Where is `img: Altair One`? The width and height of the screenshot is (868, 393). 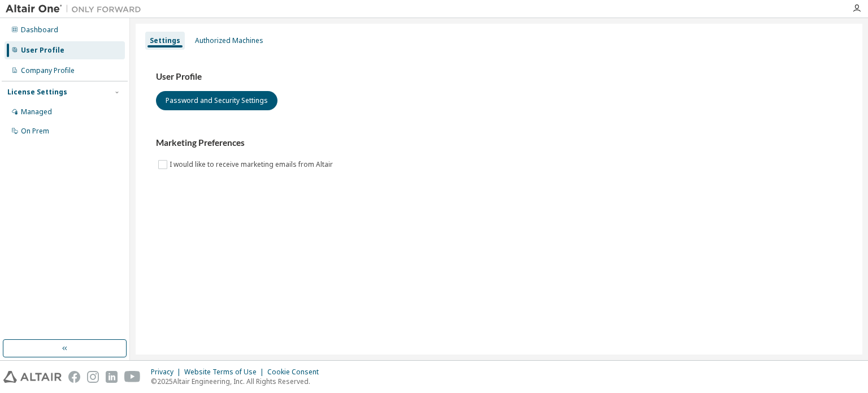 img: Altair One is located at coordinates (76, 9).